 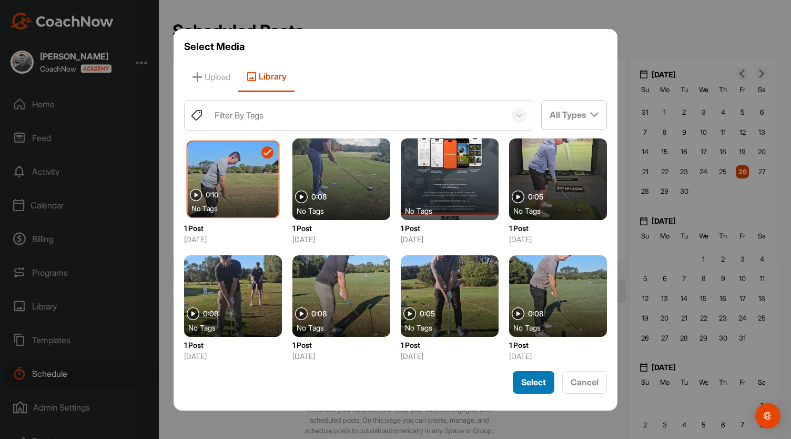 What do you see at coordinates (584, 382) in the screenshot?
I see `span: Cancel` at bounding box center [584, 382].